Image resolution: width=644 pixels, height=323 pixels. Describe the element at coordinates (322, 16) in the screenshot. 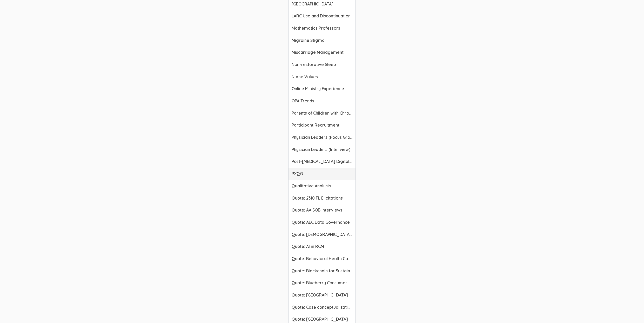

I see `span: LARC Use and Discontinuation` at that location.